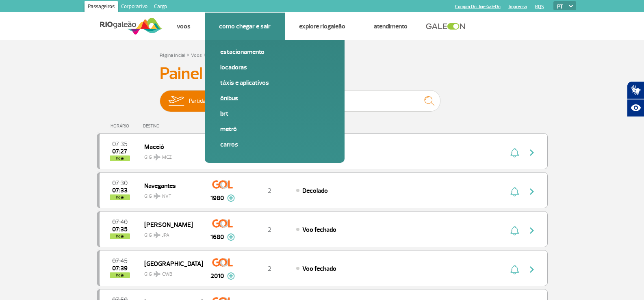 The height and width of the screenshot is (300, 644). What do you see at coordinates (120, 261) in the screenshot?
I see `span: 2025-09-28 07:45:00` at bounding box center [120, 261].